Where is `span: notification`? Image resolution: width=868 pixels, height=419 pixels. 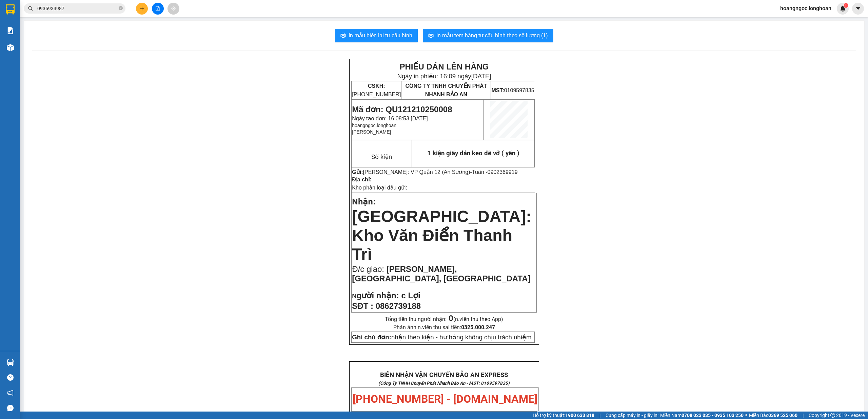
span: notification is located at coordinates (10, 393).